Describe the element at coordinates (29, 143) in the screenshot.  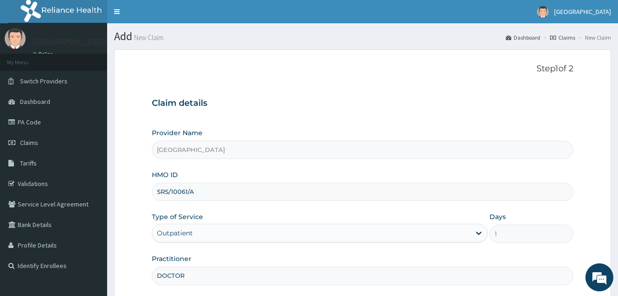
I see `span: Claims` at that location.